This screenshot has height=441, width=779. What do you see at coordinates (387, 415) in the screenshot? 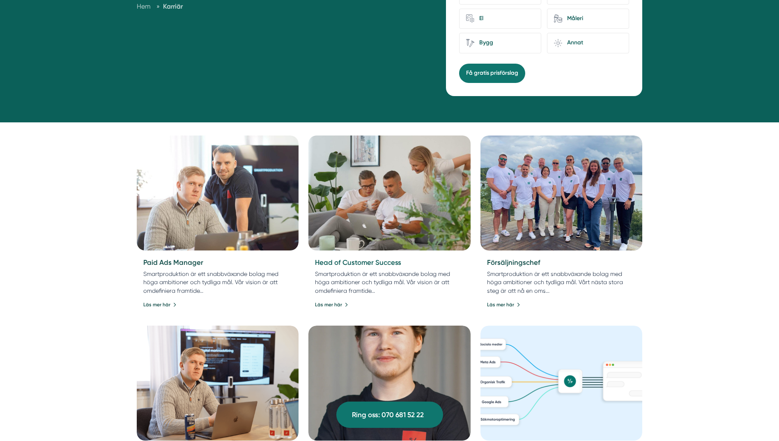
I see `span: Ring oss: 070 681 52 22` at bounding box center [387, 415].